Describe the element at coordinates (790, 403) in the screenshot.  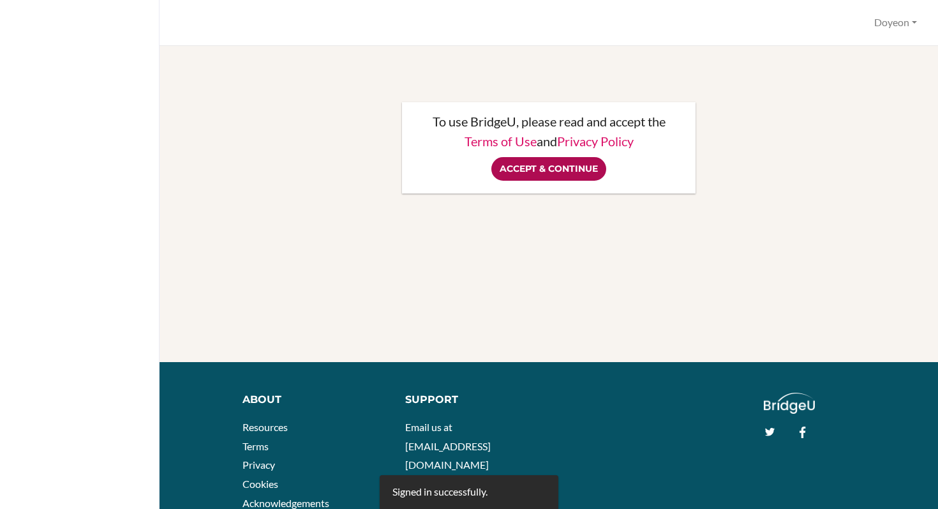
I see `img: logo_white@2x-f4f0deed5e89b7ecb1c2cc34c3e3d731f90f0f143d5ea2071677605dd97b5244.png` at that location.